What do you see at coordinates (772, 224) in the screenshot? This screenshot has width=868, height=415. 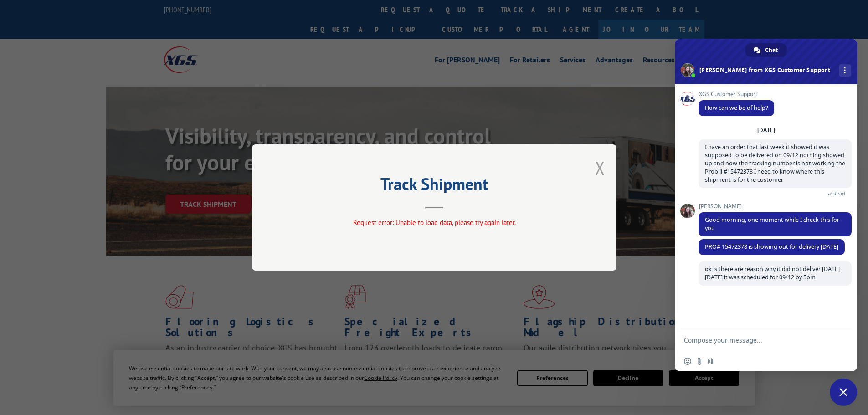 I see `span: Good morning, one moment while I check this for you` at bounding box center [772, 224].